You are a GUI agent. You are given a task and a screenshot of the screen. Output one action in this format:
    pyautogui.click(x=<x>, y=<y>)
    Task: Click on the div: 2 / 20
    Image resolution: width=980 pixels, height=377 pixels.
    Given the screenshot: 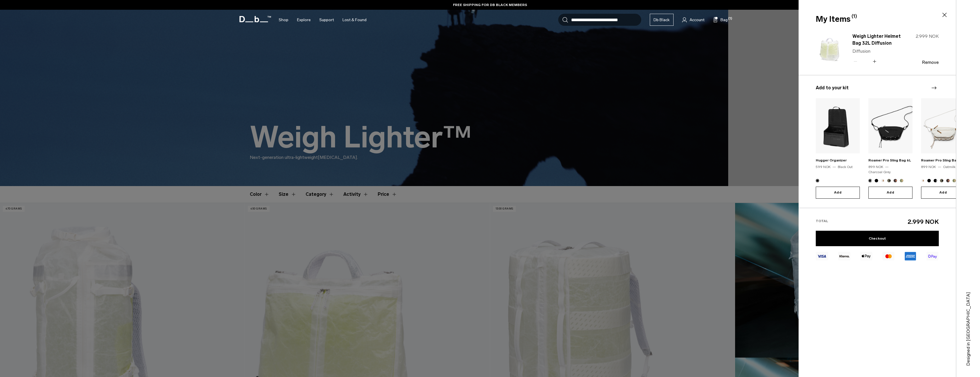 What is the action you would take?
    pyautogui.click(x=891, y=148)
    